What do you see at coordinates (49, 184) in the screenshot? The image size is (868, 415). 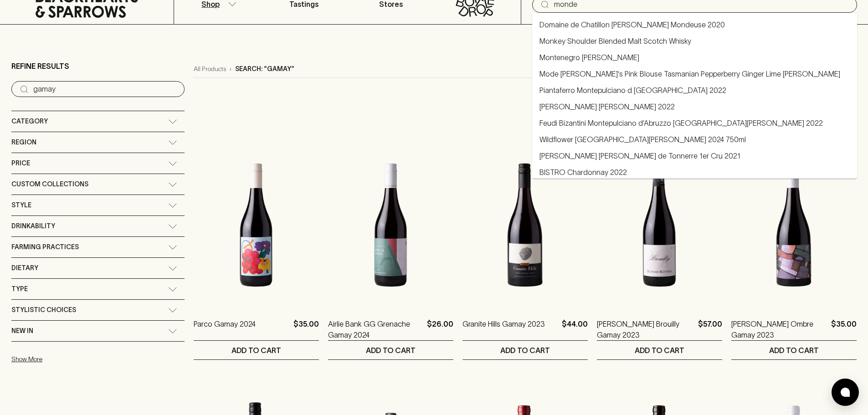 I see `span: Custom Collections` at bounding box center [49, 184].